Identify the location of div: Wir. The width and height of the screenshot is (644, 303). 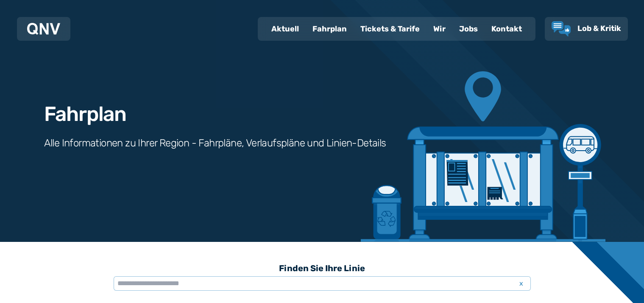
(439, 29).